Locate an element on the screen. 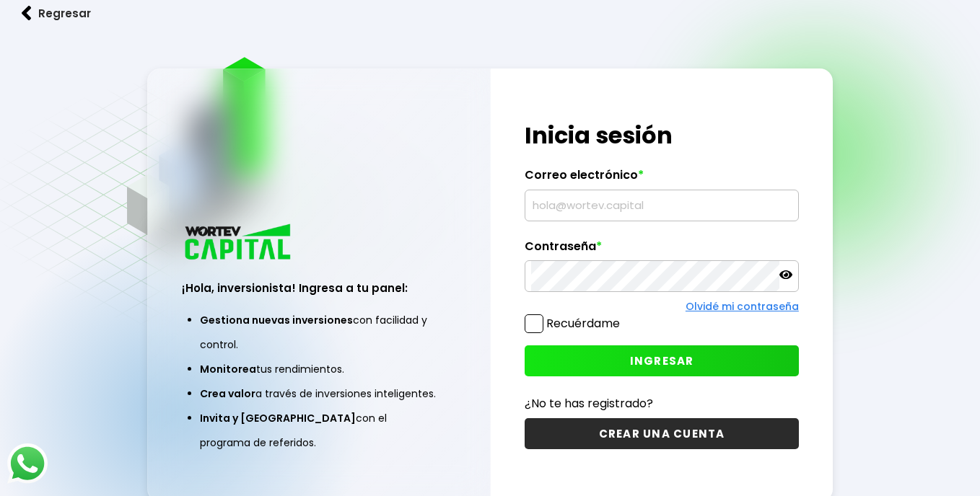 This screenshot has width=980, height=496. span: Monitorea is located at coordinates (228, 369).